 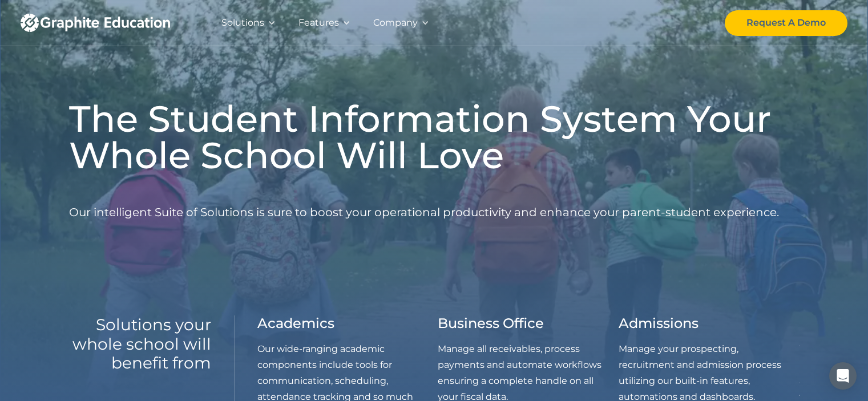 What do you see at coordinates (243, 23) in the screenshot?
I see `div: Solutions` at bounding box center [243, 23].